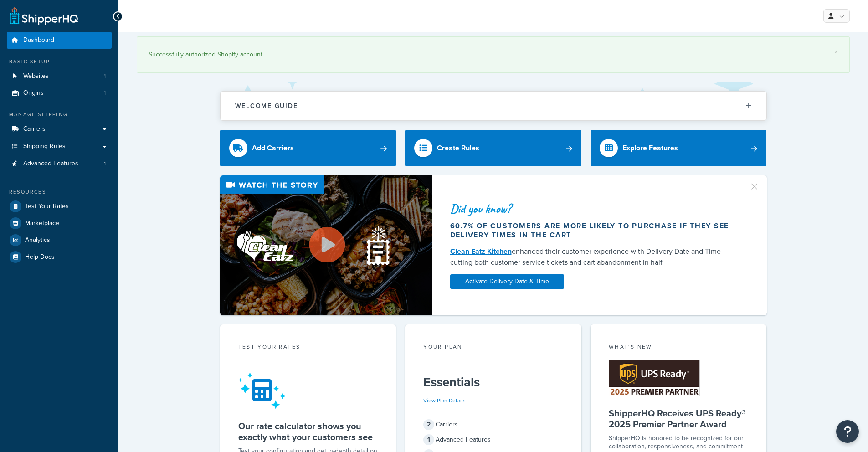 This screenshot has width=868, height=452. What do you see at coordinates (493, 383) in the screenshot?
I see `h5: Essentials` at bounding box center [493, 383].